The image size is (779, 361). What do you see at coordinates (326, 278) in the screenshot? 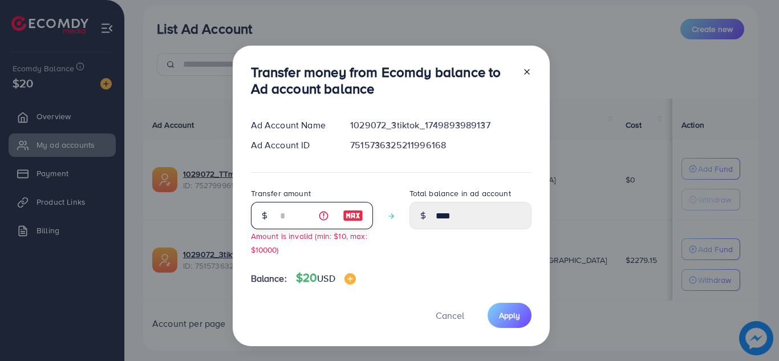
I see `h4: $20` at bounding box center [326, 278].